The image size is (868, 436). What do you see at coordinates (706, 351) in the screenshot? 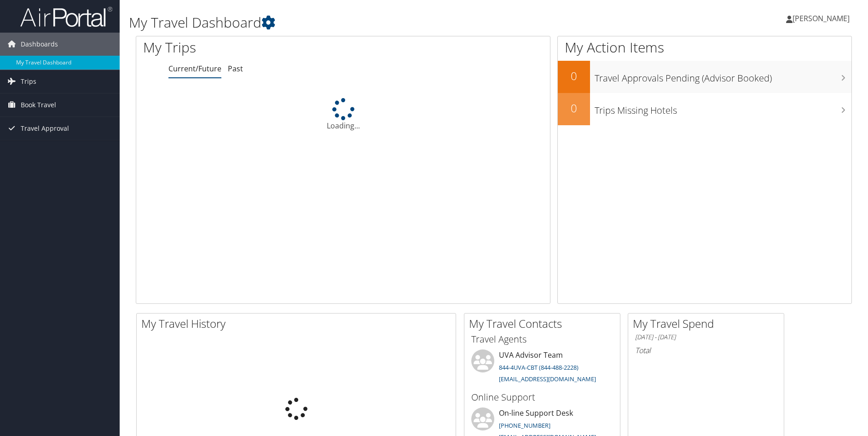
I see `h6: Total` at bounding box center [706, 351].